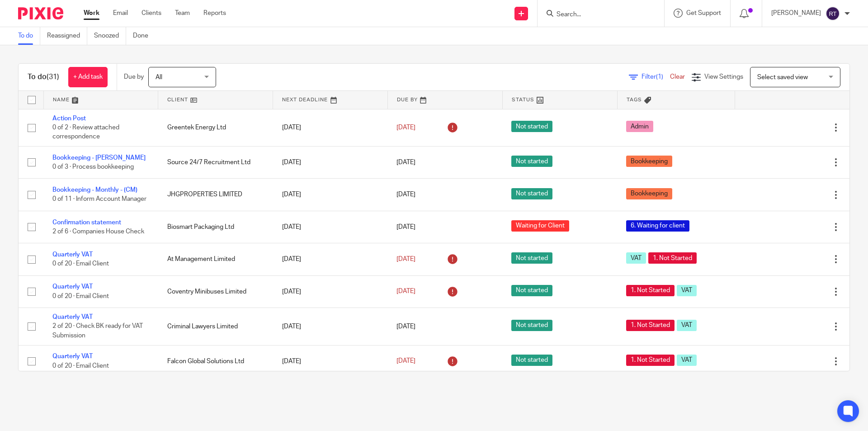 This screenshot has height=431, width=868. What do you see at coordinates (540, 226) in the screenshot?
I see `span: Waiting for Client` at bounding box center [540, 226].